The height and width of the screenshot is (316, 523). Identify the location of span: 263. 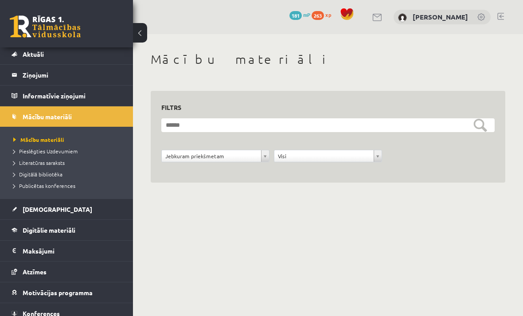
(318, 16).